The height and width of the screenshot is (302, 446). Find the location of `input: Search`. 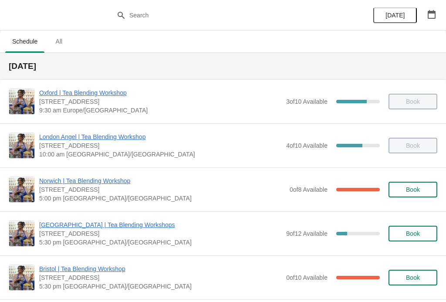

input: Search is located at coordinates (232, 15).